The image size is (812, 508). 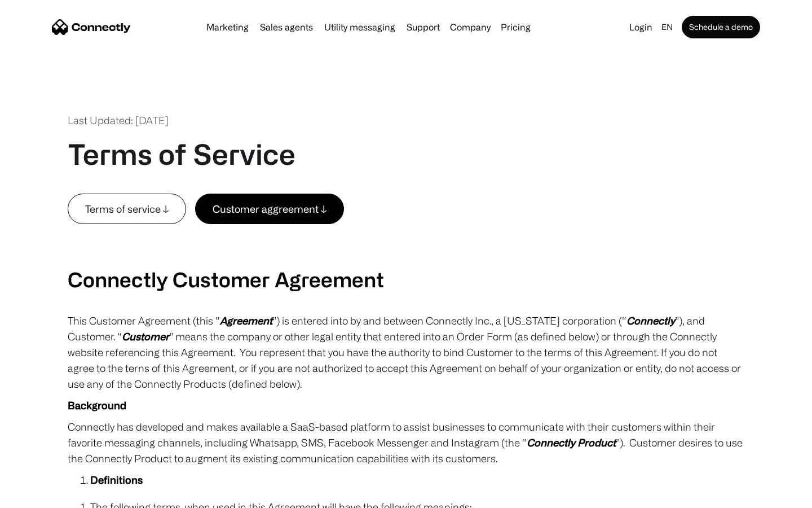 I want to click on h2: Connectly Customer Agreement, so click(x=406, y=279).